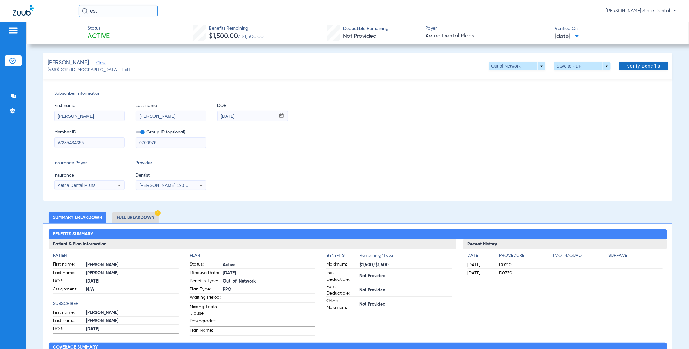 This screenshot has width=689, height=349. I want to click on img: hamburger-icon, so click(13, 31).